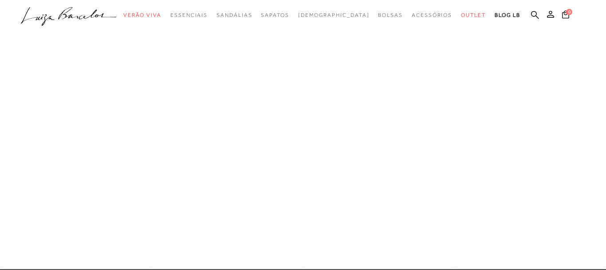 This screenshot has height=270, width=606. I want to click on span: Bolsas, so click(390, 15).